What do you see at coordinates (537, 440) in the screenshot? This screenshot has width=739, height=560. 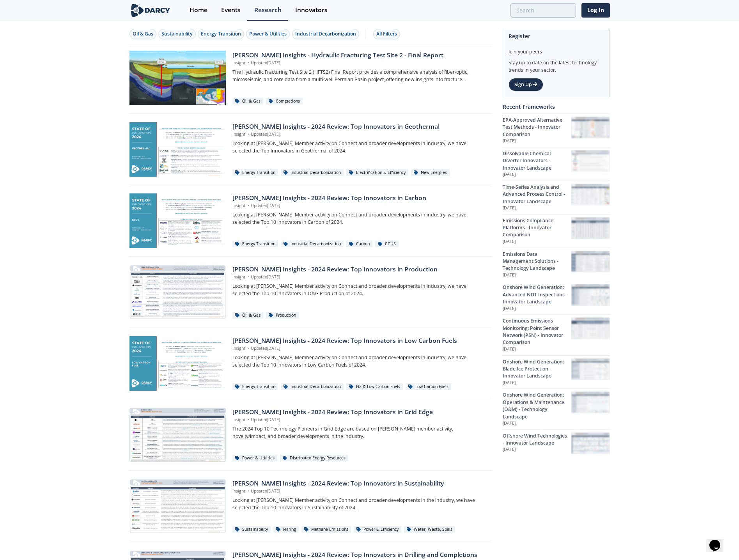 I see `div: Offshore Wind Technologies - Innovator Landscape` at bounding box center [537, 440].